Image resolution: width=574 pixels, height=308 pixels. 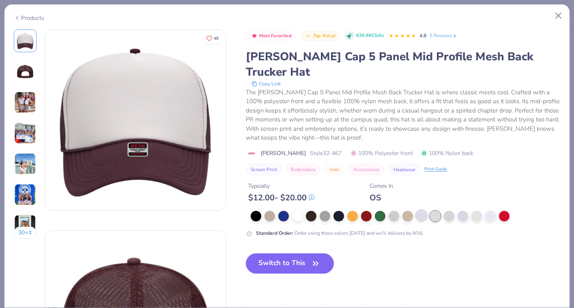 What do you see at coordinates (381, 198) in the screenshot?
I see `div: OS` at bounding box center [381, 198].